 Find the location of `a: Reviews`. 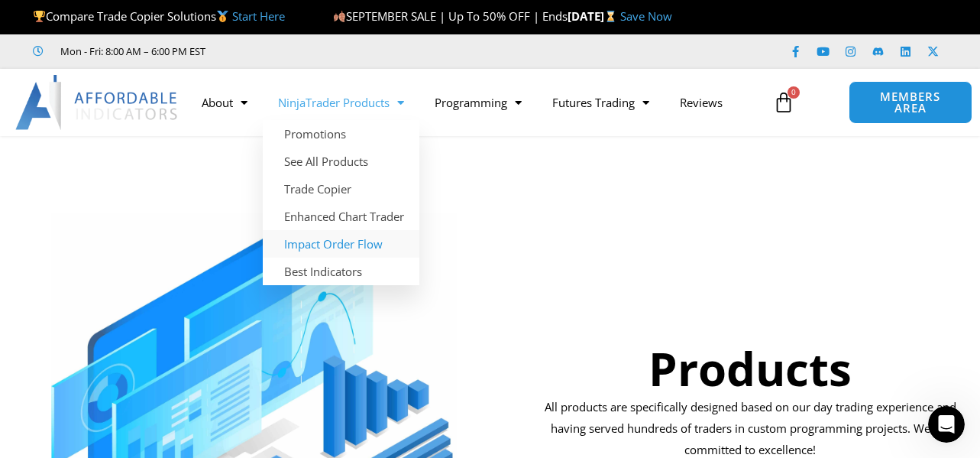

a: Reviews is located at coordinates (701, 103).